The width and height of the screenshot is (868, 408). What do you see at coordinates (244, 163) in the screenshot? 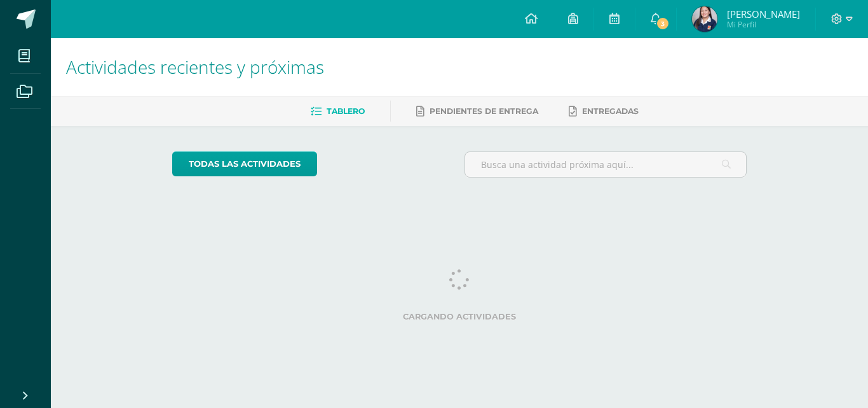
I see `a: todas las Actividades` at bounding box center [244, 163].